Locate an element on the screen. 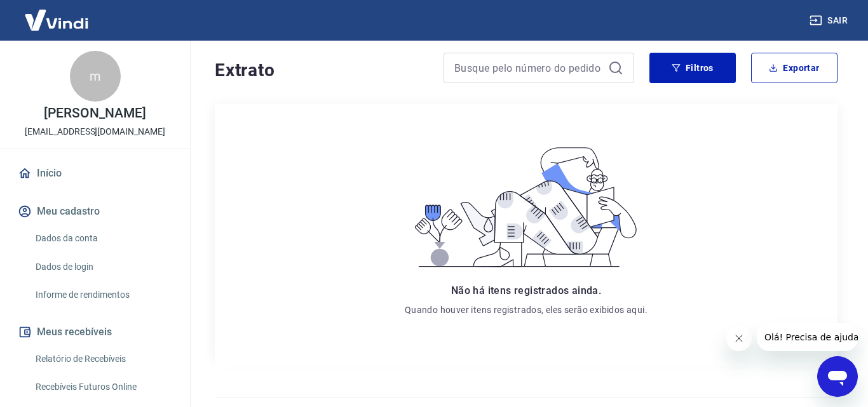  div: m is located at coordinates (95, 76).